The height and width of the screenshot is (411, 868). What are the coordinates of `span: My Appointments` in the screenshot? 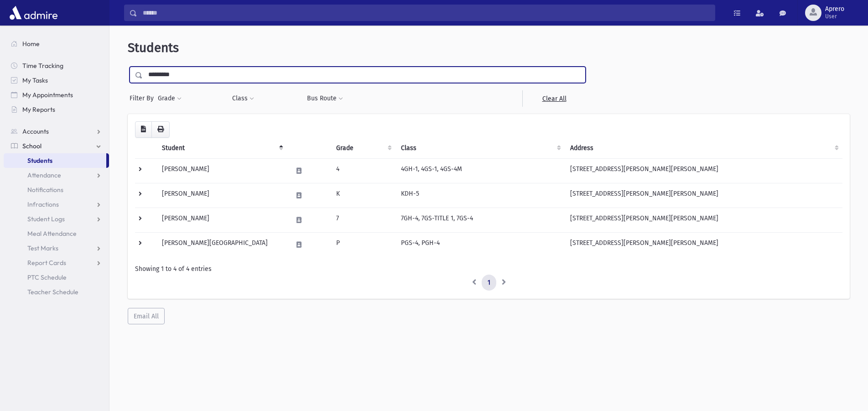 It's located at (47, 95).